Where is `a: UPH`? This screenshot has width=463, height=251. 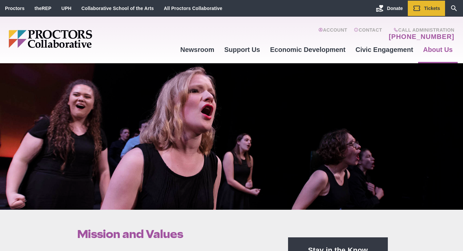
a: UPH is located at coordinates (67, 8).